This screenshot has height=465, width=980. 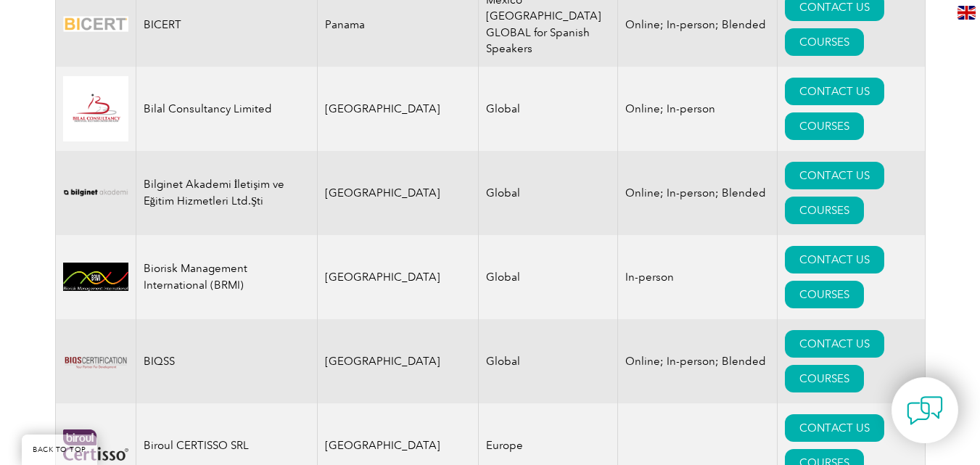 What do you see at coordinates (96, 109) in the screenshot?
I see `img: 2f91f213-be97-eb11-b1ac-00224815388c-logo.jpg` at bounding box center [96, 109].